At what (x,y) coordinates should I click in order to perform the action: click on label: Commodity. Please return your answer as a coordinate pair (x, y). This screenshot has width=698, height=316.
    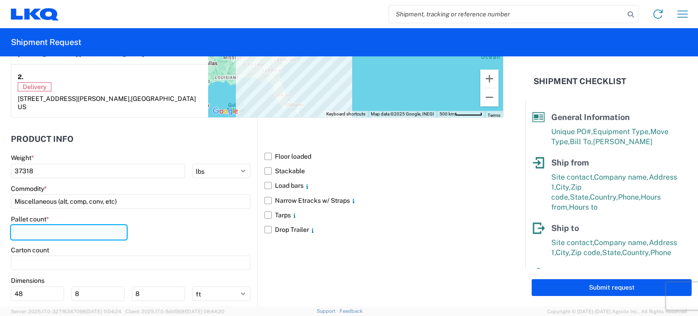
    Looking at the image, I should click on (29, 189).